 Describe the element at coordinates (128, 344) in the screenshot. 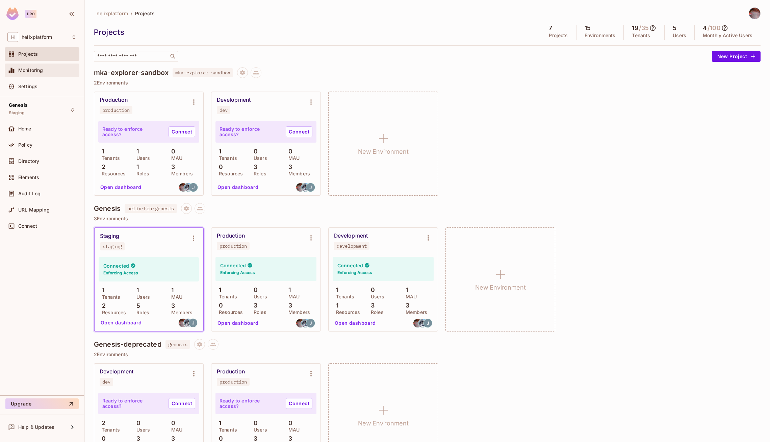

I see `h4: Genesis-deprecated` at that location.